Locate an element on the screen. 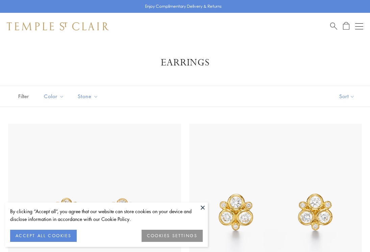  a: Open Shopping Bag is located at coordinates (346, 26).